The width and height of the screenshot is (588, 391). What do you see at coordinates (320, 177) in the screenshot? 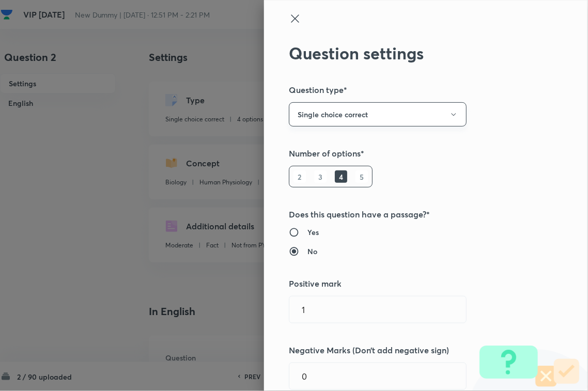
I see `h6: 3` at bounding box center [320, 177].